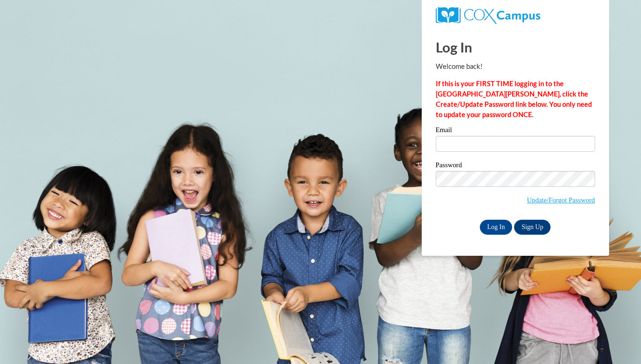 The height and width of the screenshot is (364, 641). I want to click on label: Email, so click(516, 131).